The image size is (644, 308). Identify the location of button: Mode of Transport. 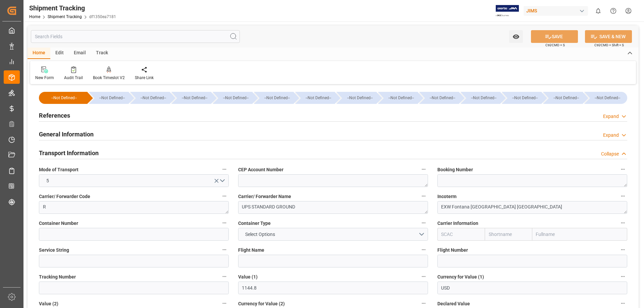
(225, 169).